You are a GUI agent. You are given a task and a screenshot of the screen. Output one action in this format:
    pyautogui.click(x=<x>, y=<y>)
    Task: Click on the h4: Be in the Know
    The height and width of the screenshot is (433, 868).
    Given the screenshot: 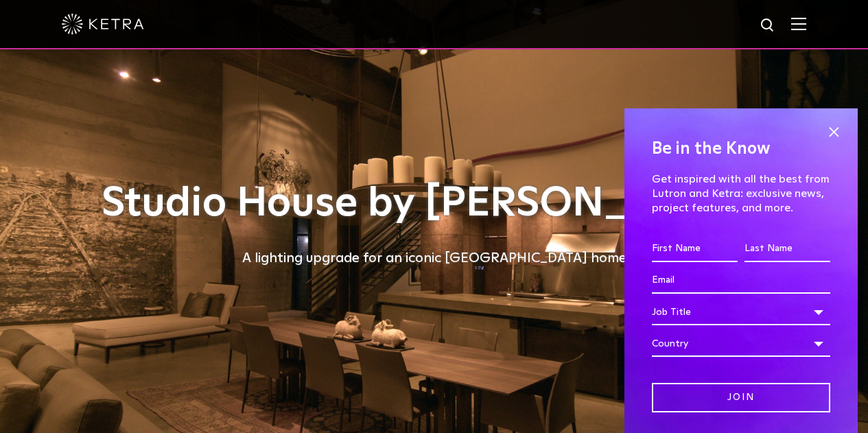 What is the action you would take?
    pyautogui.click(x=741, y=149)
    